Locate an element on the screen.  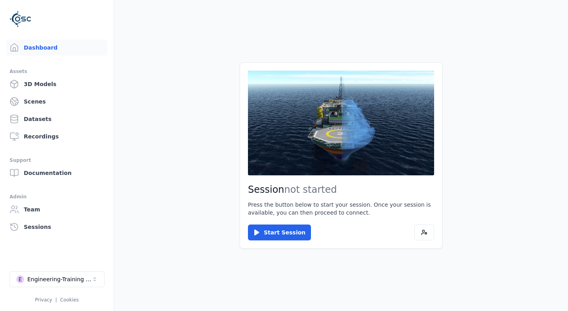
a: Datasets is located at coordinates (57, 119).